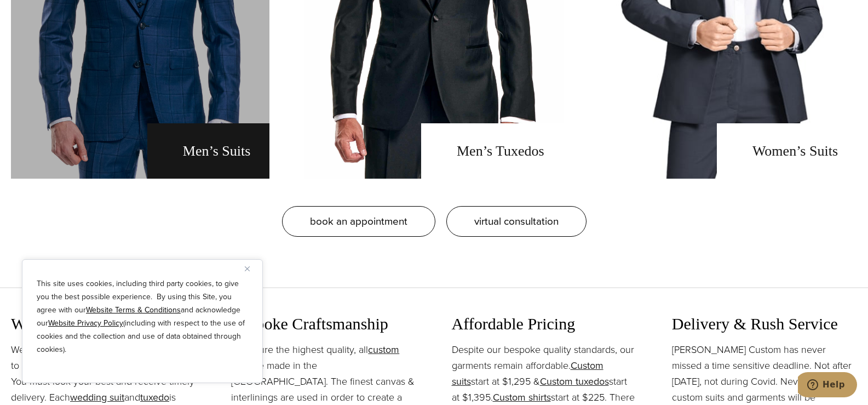 This screenshot has width=868, height=405. I want to click on a: Custom tuxedos, so click(574, 381).